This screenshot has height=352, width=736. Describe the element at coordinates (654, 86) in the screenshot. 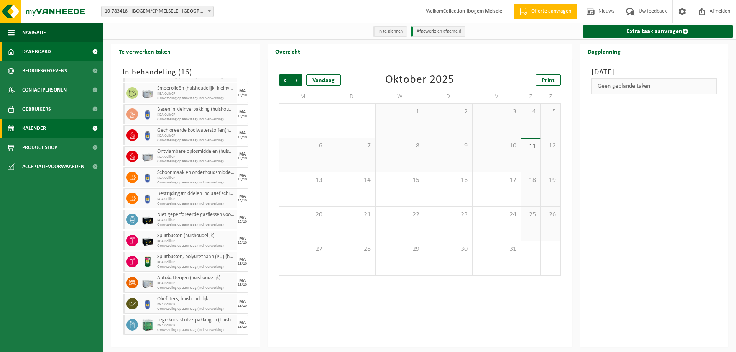

I see `div: Geen geplande taken` at that location.